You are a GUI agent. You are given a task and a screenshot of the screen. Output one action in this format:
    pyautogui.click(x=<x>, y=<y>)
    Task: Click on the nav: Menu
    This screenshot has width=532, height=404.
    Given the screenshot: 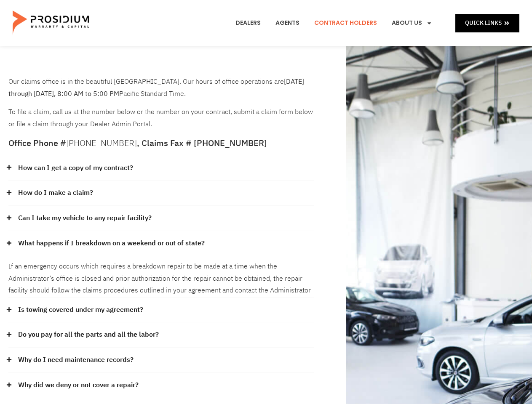 What is the action you would take?
    pyautogui.click(x=334, y=23)
    